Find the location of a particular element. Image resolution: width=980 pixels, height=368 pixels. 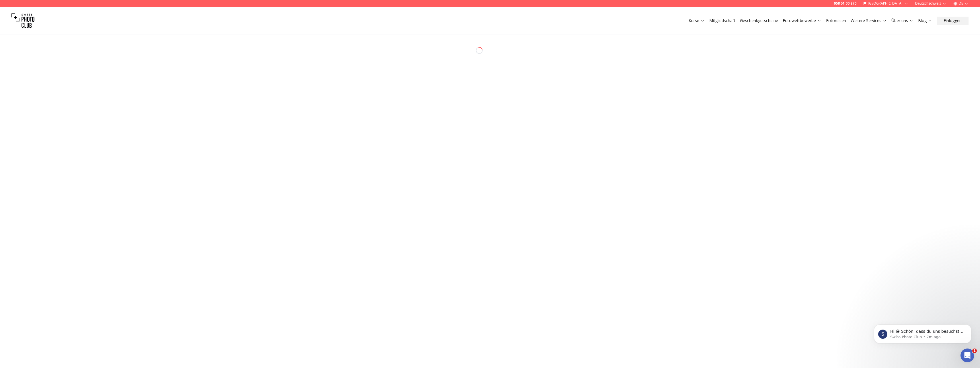

a: Fotoreisen is located at coordinates (837, 20).